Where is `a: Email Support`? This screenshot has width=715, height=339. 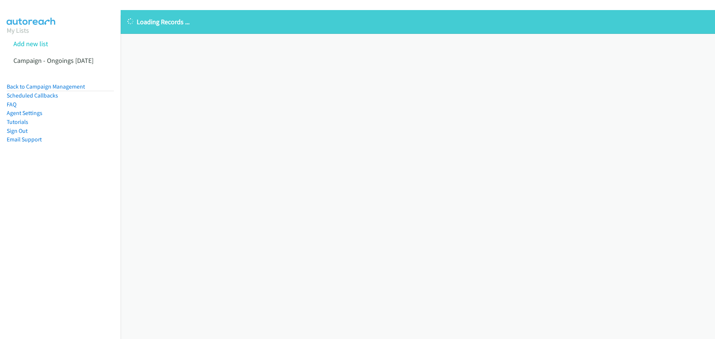 a: Email Support is located at coordinates (24, 139).